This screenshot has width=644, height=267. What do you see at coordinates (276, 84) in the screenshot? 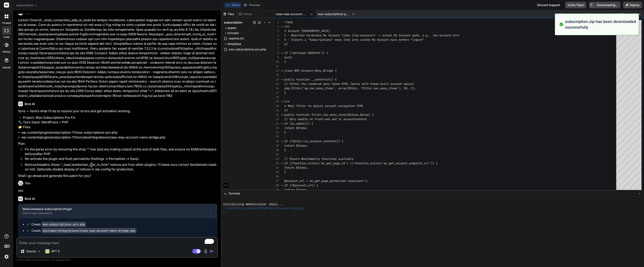
I see `div: 15` at bounding box center [276, 84].